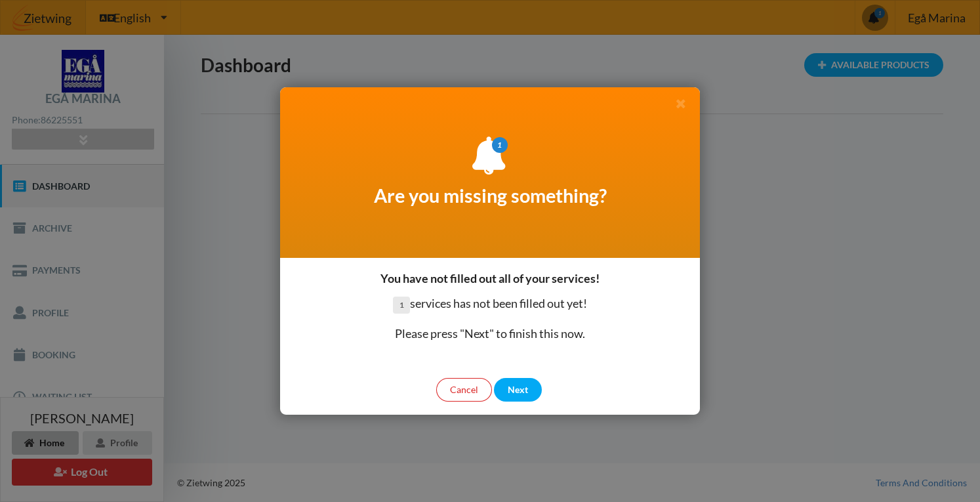 Image resolution: width=980 pixels, height=502 pixels. Describe the element at coordinates (518, 389) in the screenshot. I see `div: Next` at that location.